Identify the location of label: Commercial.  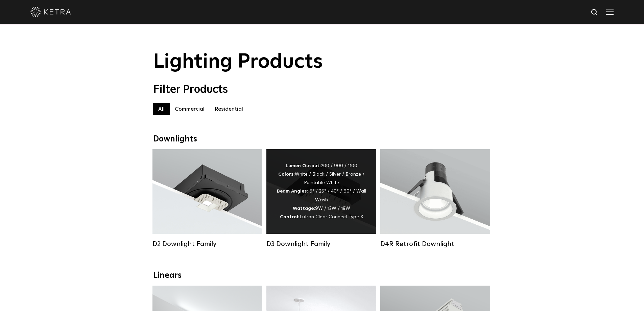
(189, 109).